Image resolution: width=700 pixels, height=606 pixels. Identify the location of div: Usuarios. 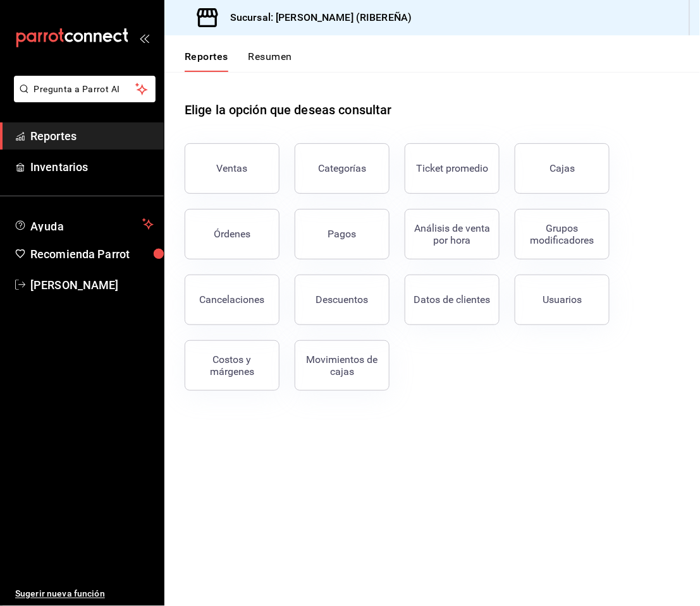
(562, 299).